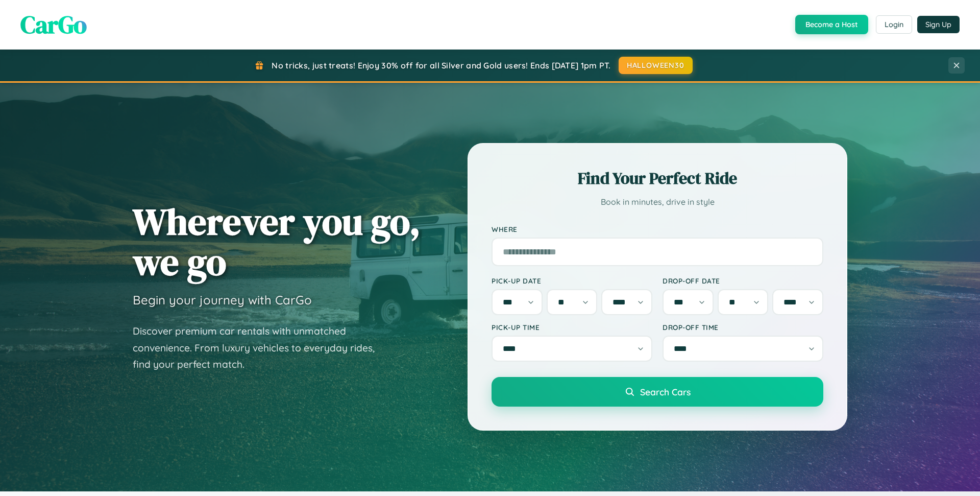 Image resolution: width=980 pixels, height=496 pixels. Describe the element at coordinates (658, 178) in the screenshot. I see `h2: Find Your Perfect Ride` at that location.